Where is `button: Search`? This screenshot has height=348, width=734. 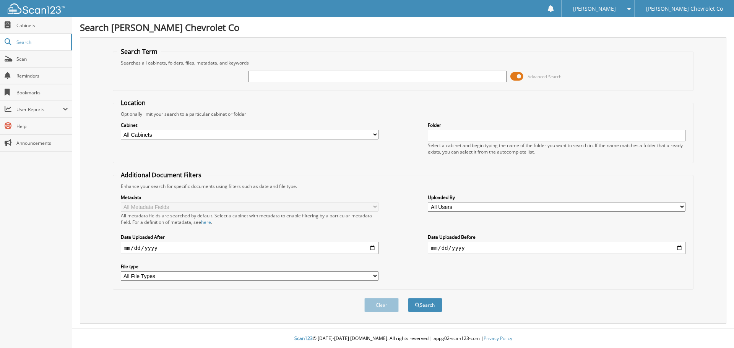 button: Search is located at coordinates (425, 305).